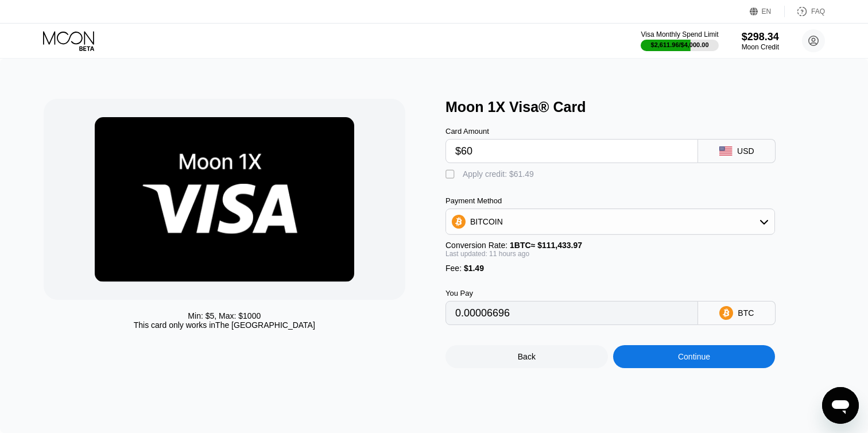  What do you see at coordinates (745, 313) in the screenshot?
I see `div: BTC` at bounding box center [745, 313].